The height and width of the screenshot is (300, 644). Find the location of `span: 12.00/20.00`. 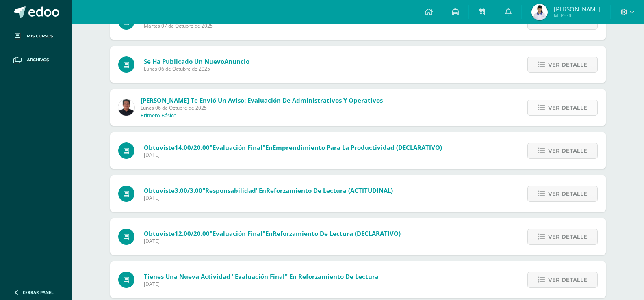

span: 12.00/20.00 is located at coordinates (192, 234).